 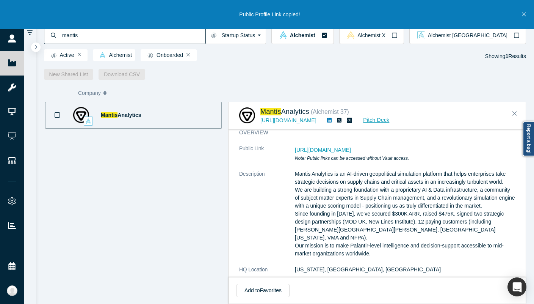 What do you see at coordinates (57, 115) in the screenshot?
I see `button: Bookmark` at bounding box center [57, 115].